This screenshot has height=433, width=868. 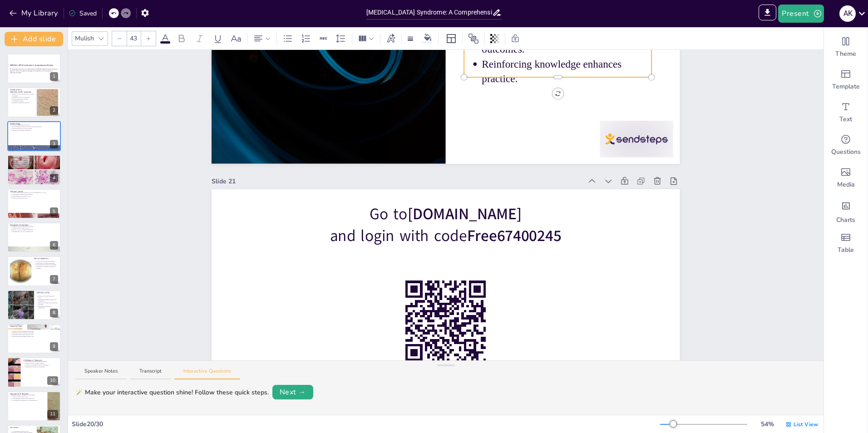 I want to click on button: Transcript, so click(x=150, y=374).